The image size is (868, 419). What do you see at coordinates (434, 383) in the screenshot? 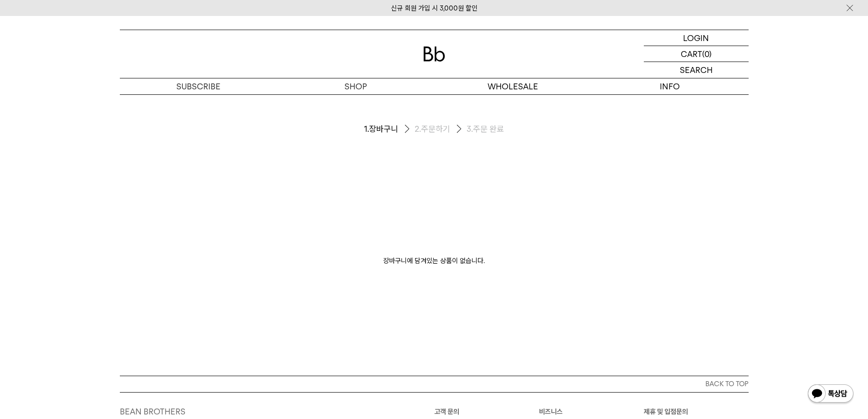
I see `button: BACK TO TOP` at bounding box center [434, 383].